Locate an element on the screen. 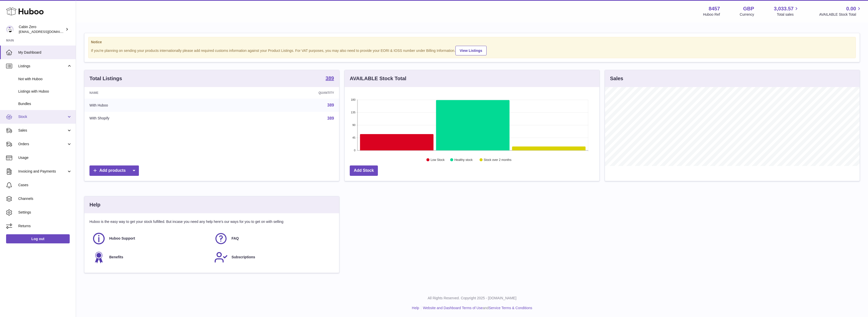 The image size is (868, 317). span: Subscriptions is located at coordinates (243, 257).